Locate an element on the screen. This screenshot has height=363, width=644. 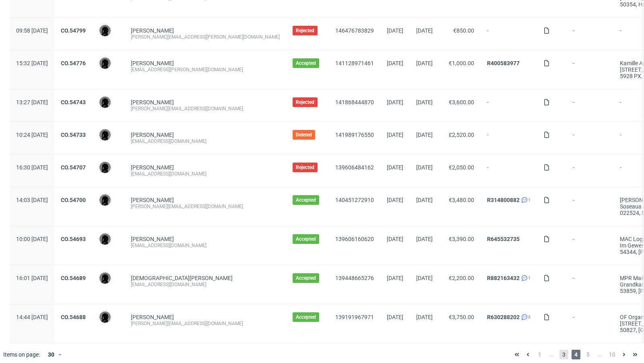
a: 146476783829 is located at coordinates (354, 30).